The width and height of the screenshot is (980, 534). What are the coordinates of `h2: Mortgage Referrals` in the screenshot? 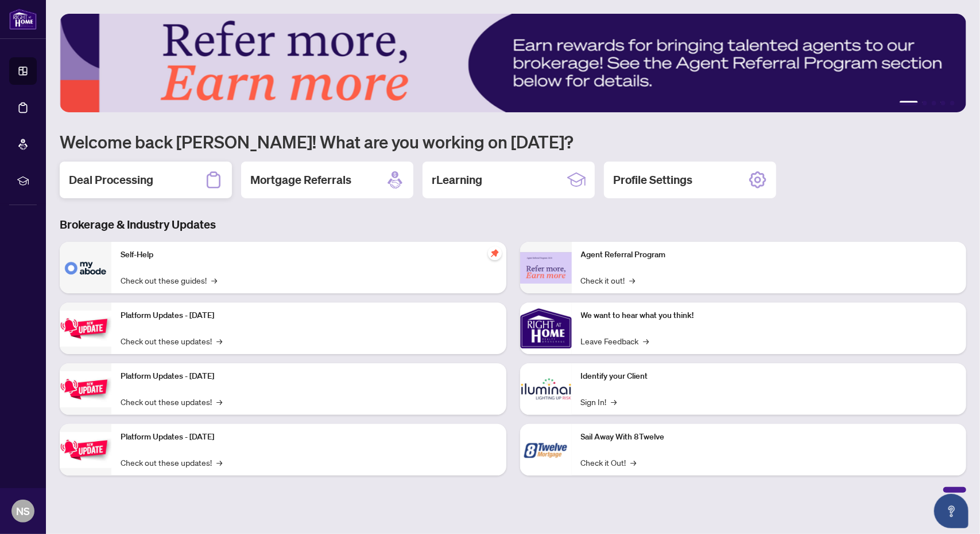 It's located at (301, 180).